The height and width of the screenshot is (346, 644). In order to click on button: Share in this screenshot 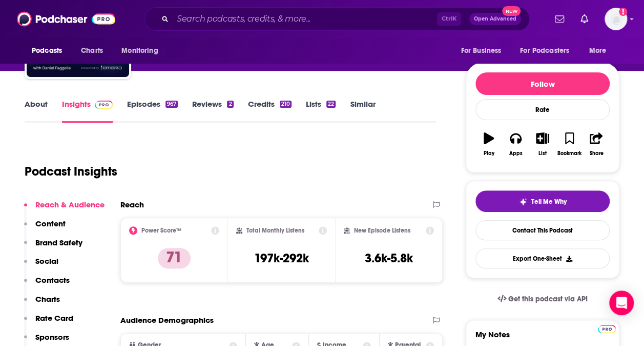, I will do `click(596, 144)`.